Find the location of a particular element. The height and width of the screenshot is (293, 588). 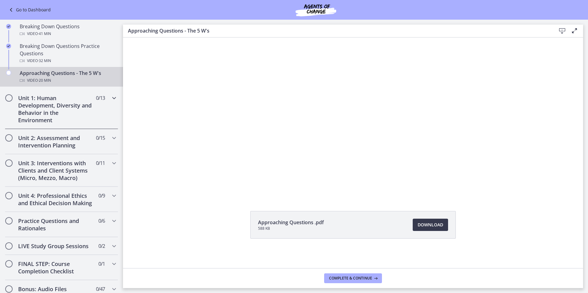

a: Go to Dashboard is located at coordinates (29, 10).